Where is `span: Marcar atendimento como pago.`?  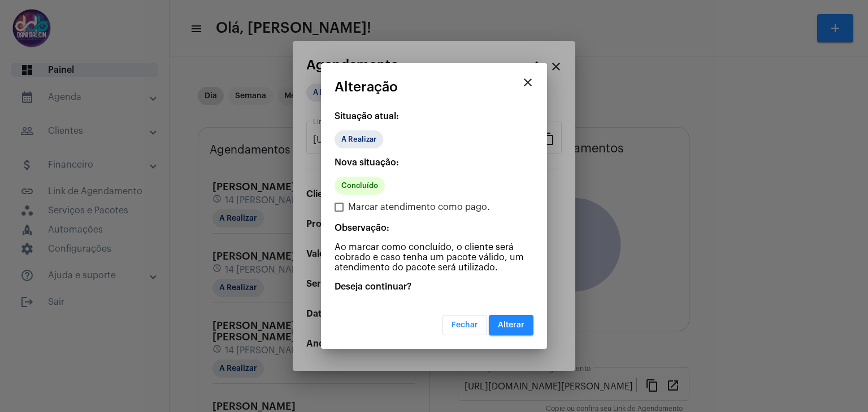 span: Marcar atendimento como pago. is located at coordinates (419, 207).